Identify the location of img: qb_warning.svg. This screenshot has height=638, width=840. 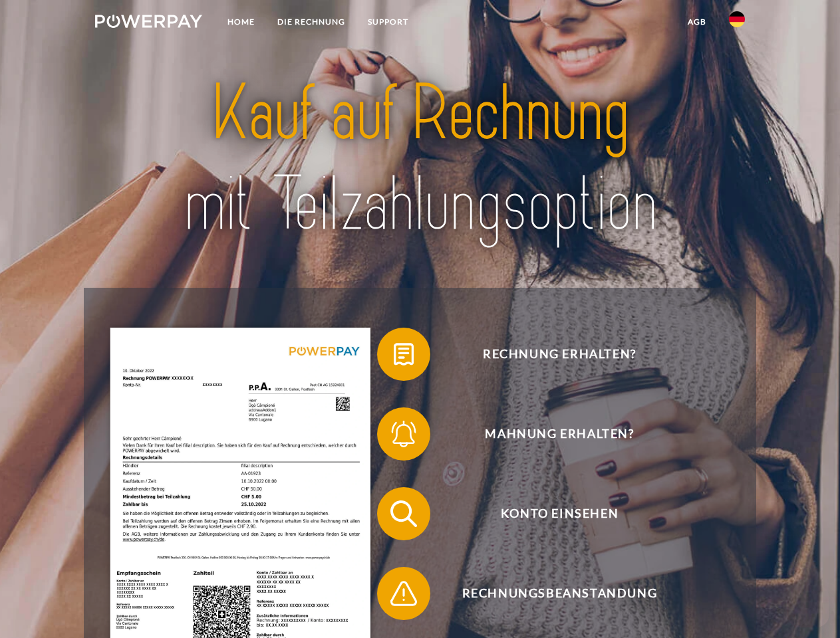
(403, 594).